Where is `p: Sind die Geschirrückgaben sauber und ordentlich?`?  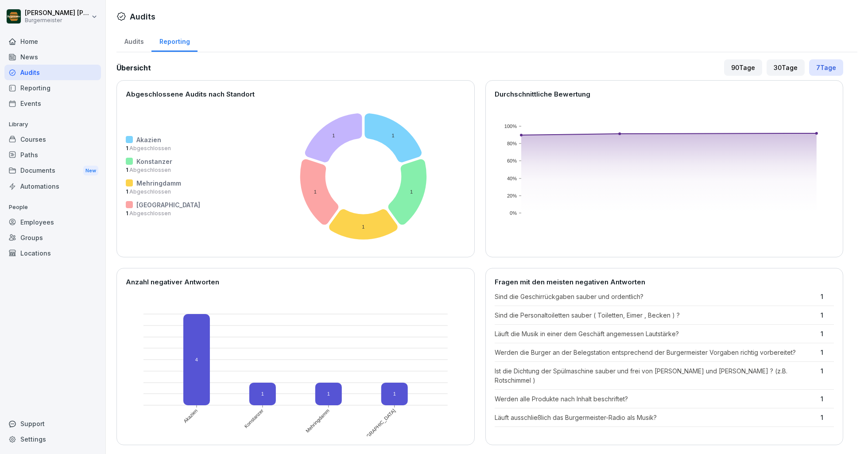
p: Sind die Geschirrückgaben sauber und ordentlich? is located at coordinates (656, 296).